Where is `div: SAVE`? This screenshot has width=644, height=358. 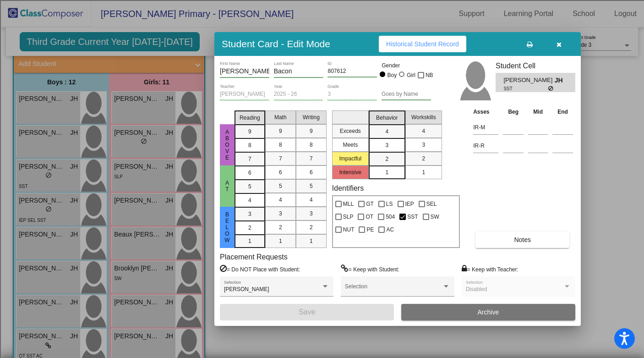
div: SAVE is located at coordinates (322, 283).